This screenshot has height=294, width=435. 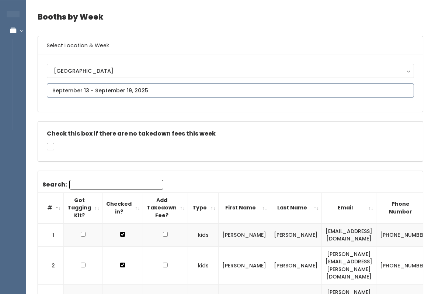 I want to click on h4: Booths by Week, so click(x=231, y=17).